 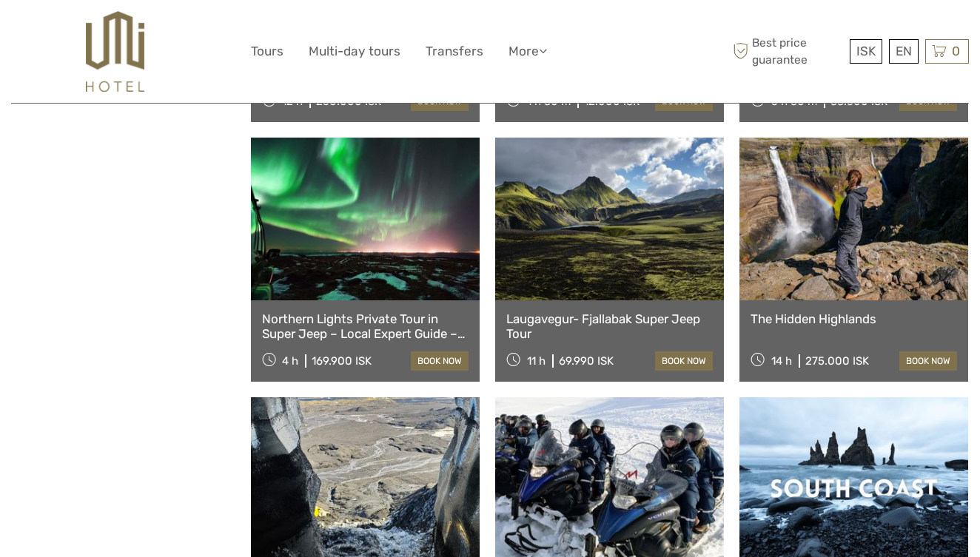 What do you see at coordinates (341, 361) in the screenshot?
I see `div: 169.900 ISK` at bounding box center [341, 361].